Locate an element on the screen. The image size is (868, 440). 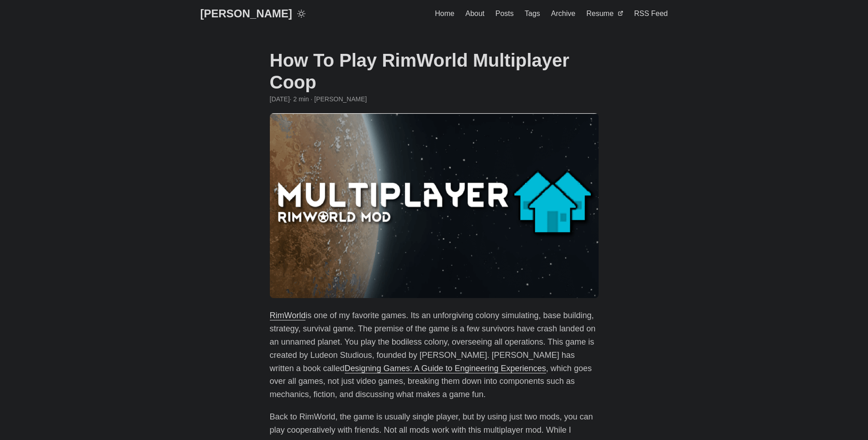
h1: How To Play RimWorld Multiplayer Coop is located at coordinates (434, 71).